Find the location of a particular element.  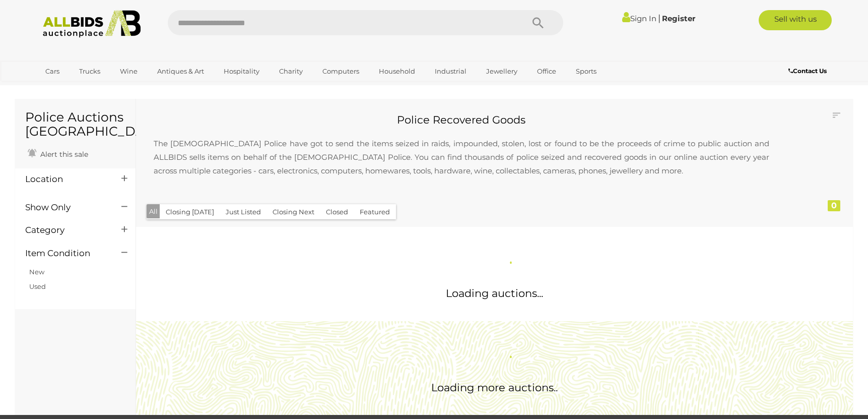

a: Office is located at coordinates (547, 71).